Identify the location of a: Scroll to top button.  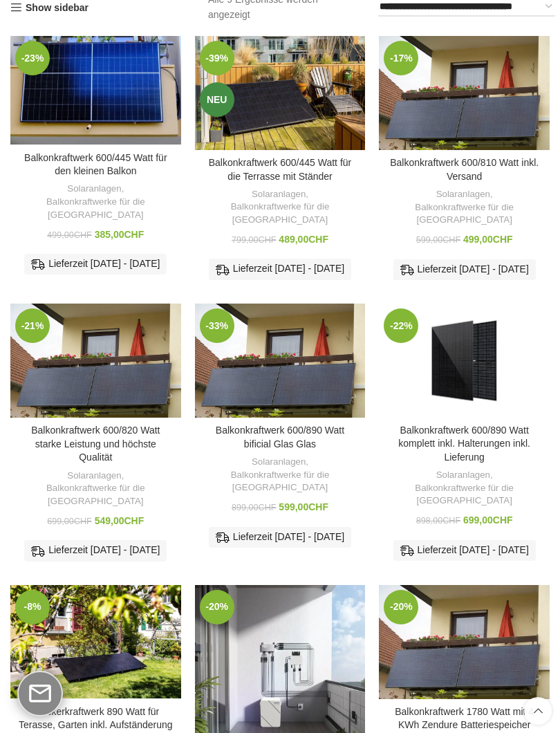
(538, 711).